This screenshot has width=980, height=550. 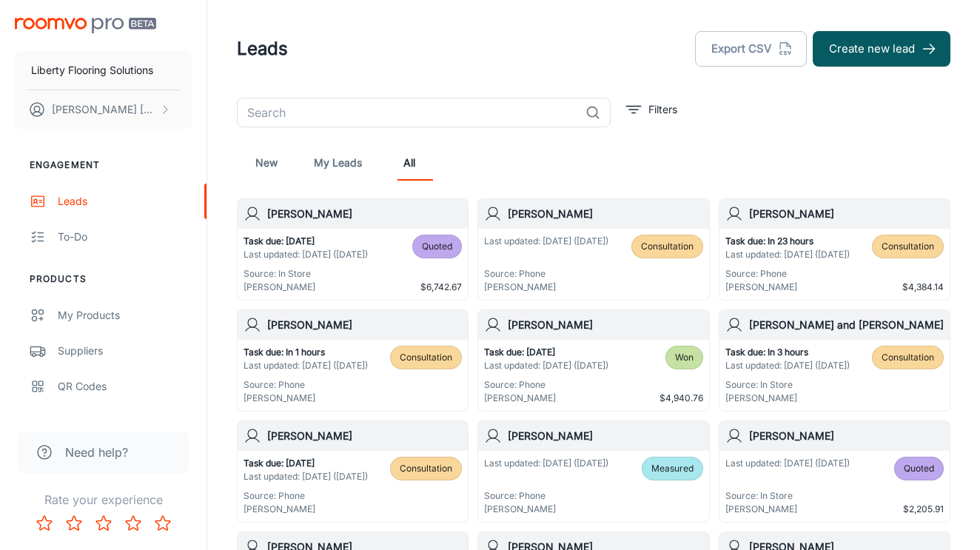 What do you see at coordinates (125, 386) in the screenshot?
I see `div: QR Codes` at bounding box center [125, 386].